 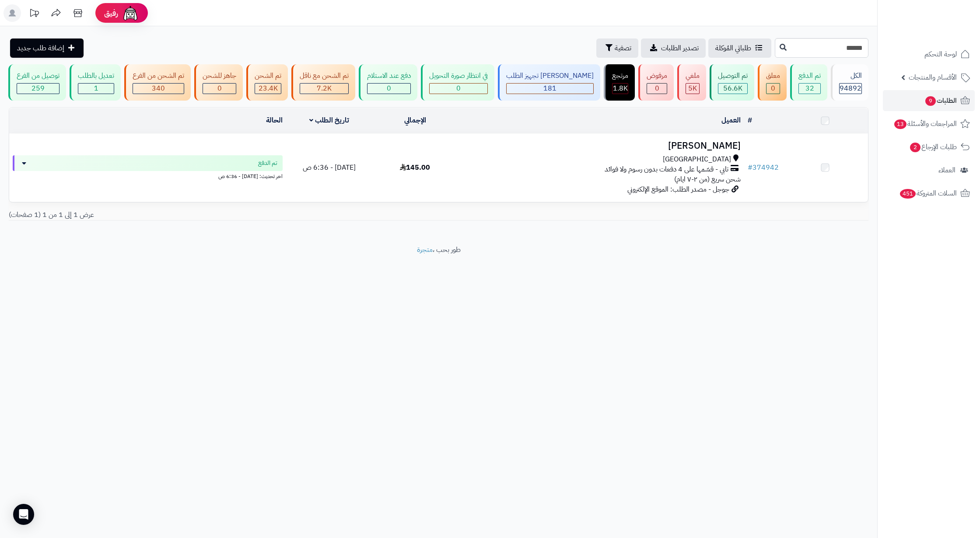 What do you see at coordinates (38, 76) in the screenshot?
I see `div: توصيل من الفرع` at bounding box center [38, 76].